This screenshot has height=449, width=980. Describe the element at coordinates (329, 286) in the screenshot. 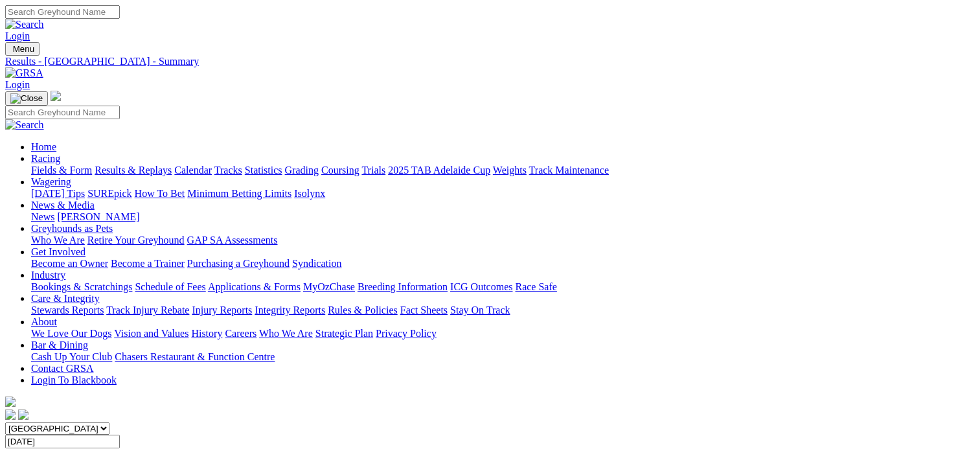

I see `a: MyOzChase` at that location.